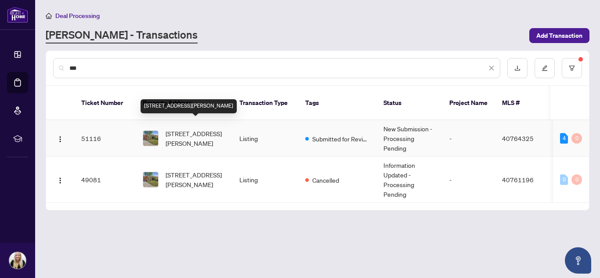 This screenshot has height=278, width=600. I want to click on span: close, so click(491, 68).